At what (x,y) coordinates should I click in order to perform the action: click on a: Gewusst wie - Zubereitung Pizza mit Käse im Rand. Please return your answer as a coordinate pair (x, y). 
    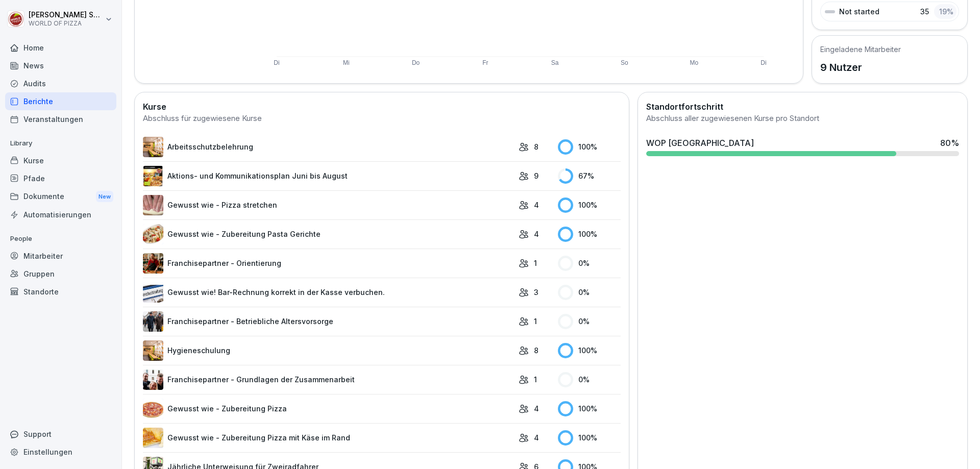
    Looking at the image, I should click on (328, 438).